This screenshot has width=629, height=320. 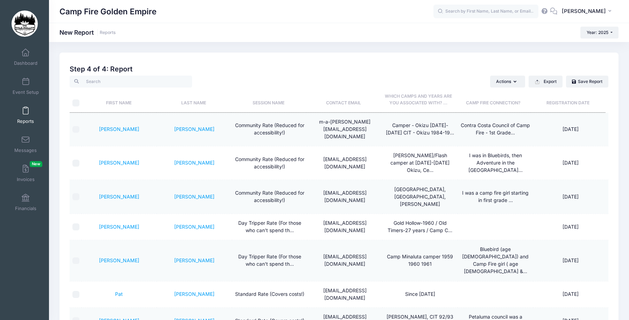 What do you see at coordinates (496, 196) in the screenshot?
I see `span: I was a camp fire girl starting in first grade a a Blue Bird. Went to Camp Okizu starting when I ...` at bounding box center [496, 196].